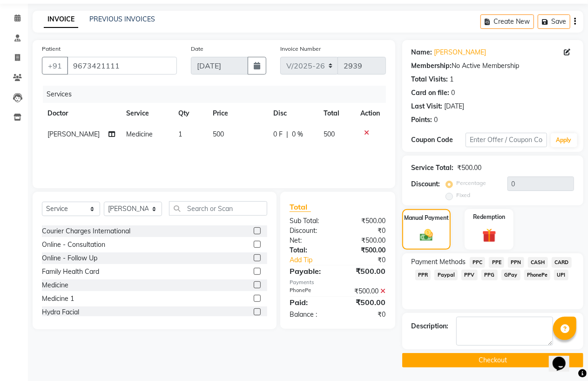 This screenshot has height=381, width=588. Describe the element at coordinates (300, 206) in the screenshot. I see `span: Total` at that location.